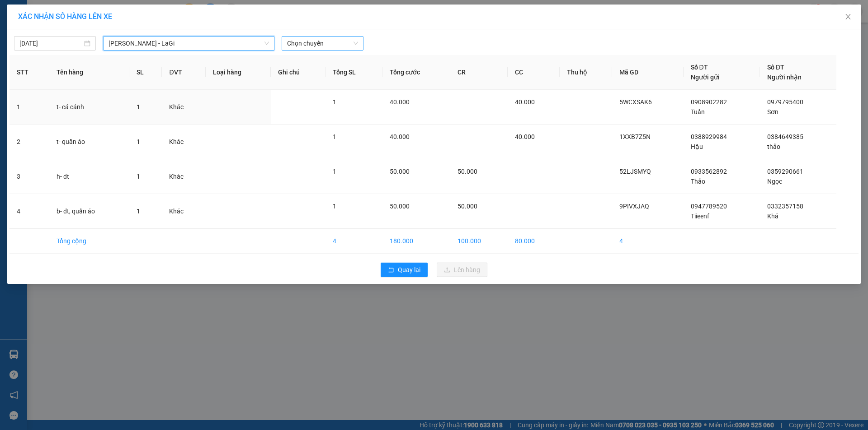  I want to click on span: 0933562892, so click(709, 172).